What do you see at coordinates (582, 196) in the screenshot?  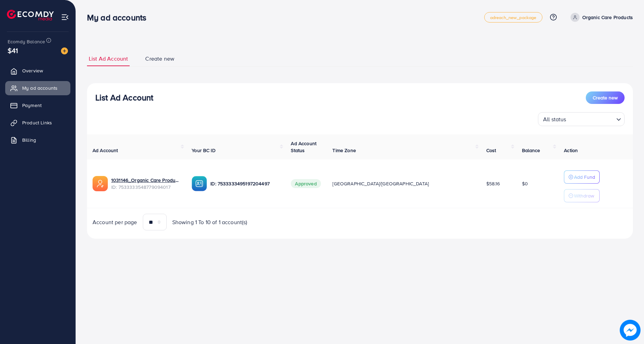 I see `button: Withdraw` at bounding box center [582, 196].